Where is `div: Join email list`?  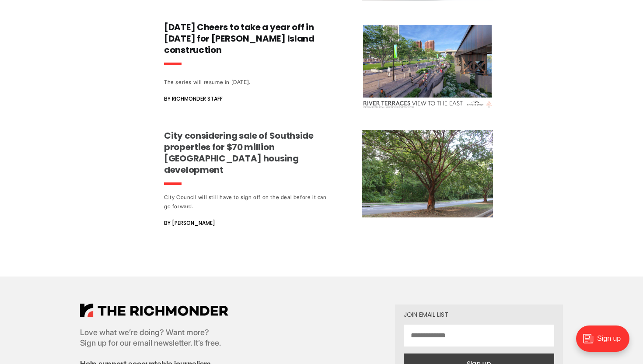
div: Join email list is located at coordinates (479, 315).